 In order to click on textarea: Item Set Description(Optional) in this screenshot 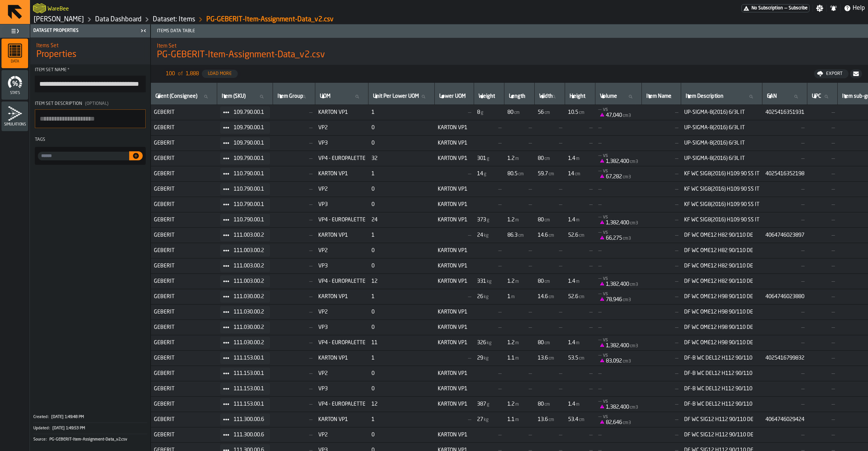, I will do `click(90, 119)`.